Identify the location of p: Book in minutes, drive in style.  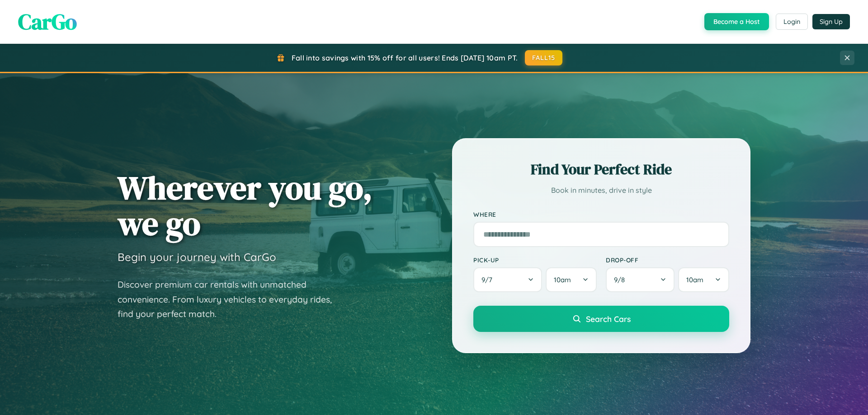
(601, 190).